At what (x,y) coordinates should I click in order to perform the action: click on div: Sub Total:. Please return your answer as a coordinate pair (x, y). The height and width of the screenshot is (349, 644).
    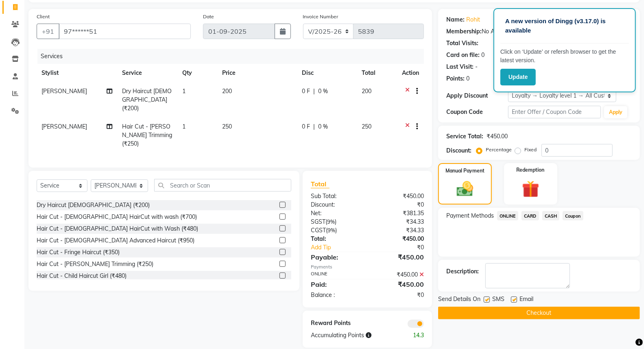
    Looking at the image, I should click on (336, 196).